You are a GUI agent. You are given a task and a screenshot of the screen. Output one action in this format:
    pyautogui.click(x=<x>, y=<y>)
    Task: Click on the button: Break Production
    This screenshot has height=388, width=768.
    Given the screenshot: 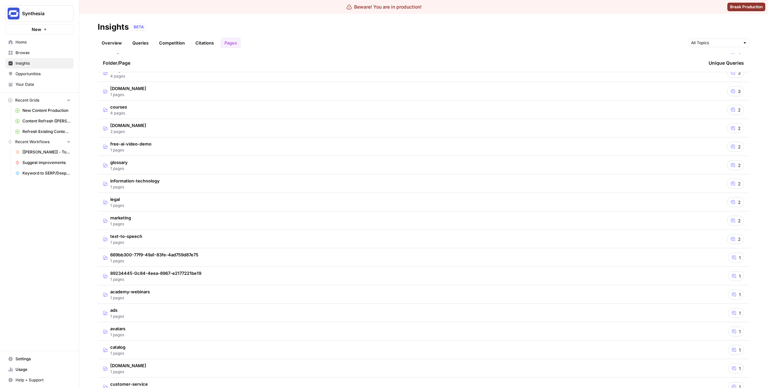 What is the action you would take?
    pyautogui.click(x=746, y=7)
    